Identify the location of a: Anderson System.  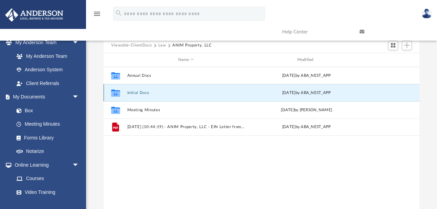
(48, 70).